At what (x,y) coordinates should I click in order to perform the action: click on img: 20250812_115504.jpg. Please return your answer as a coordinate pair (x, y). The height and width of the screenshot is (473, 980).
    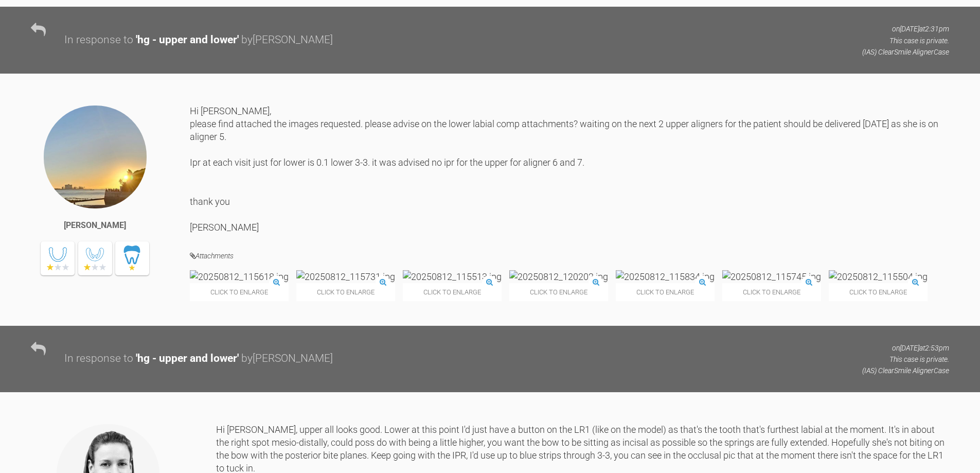
    Looking at the image, I should click on (879, 277).